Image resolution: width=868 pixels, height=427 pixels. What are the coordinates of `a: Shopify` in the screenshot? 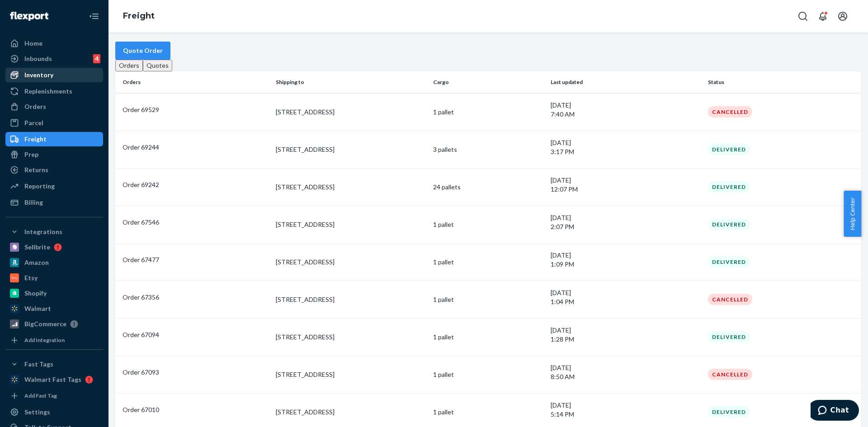 It's located at (54, 294).